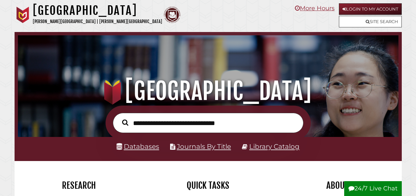  Describe the element at coordinates (23, 15) in the screenshot. I see `img: Calvin University` at that location.